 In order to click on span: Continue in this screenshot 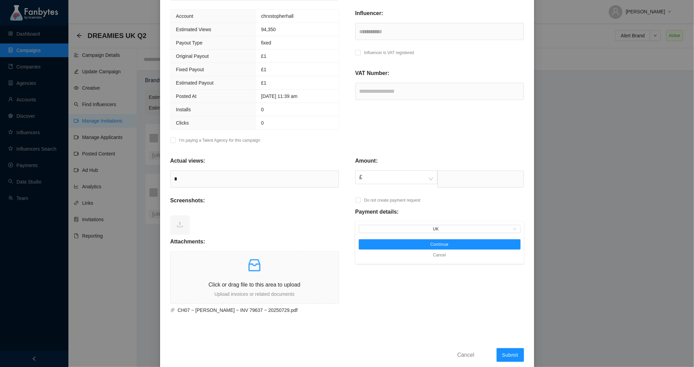, I will do `click(440, 244)`.